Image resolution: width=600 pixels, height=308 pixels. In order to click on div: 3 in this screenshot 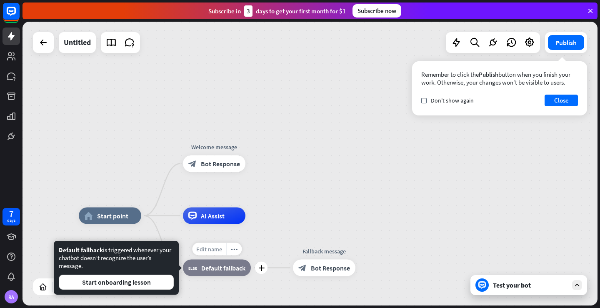, I will do `click(248, 11)`.